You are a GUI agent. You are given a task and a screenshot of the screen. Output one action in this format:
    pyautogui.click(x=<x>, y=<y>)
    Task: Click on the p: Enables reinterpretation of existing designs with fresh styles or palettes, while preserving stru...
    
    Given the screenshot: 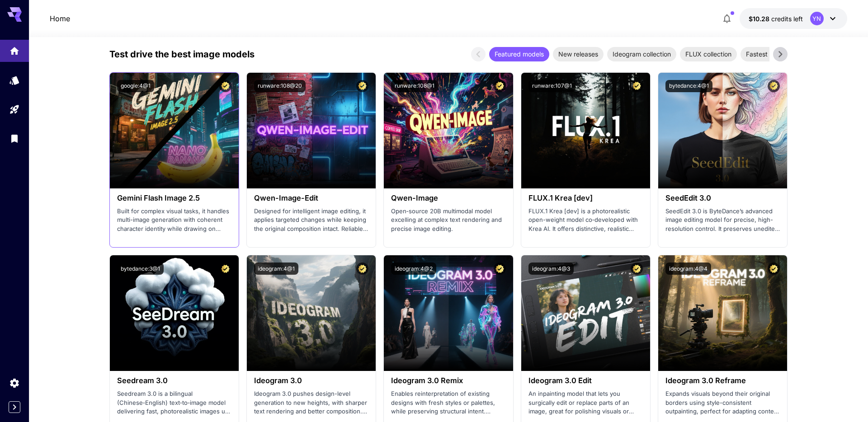 What is the action you would take?
    pyautogui.click(x=448, y=403)
    